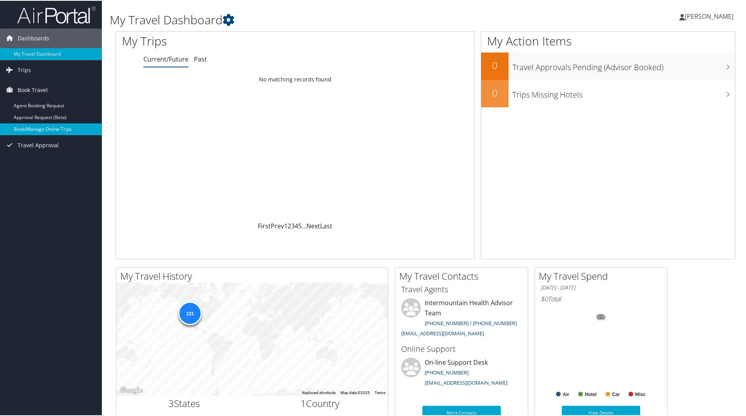  What do you see at coordinates (190, 313) in the screenshot?
I see `div: 131` at bounding box center [190, 313].